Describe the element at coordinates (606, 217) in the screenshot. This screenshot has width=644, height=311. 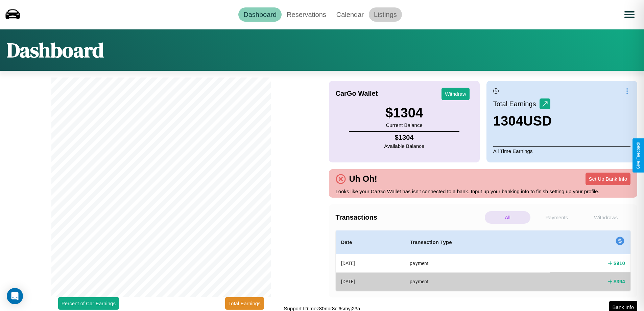
I see `p: Withdraws` at that location.